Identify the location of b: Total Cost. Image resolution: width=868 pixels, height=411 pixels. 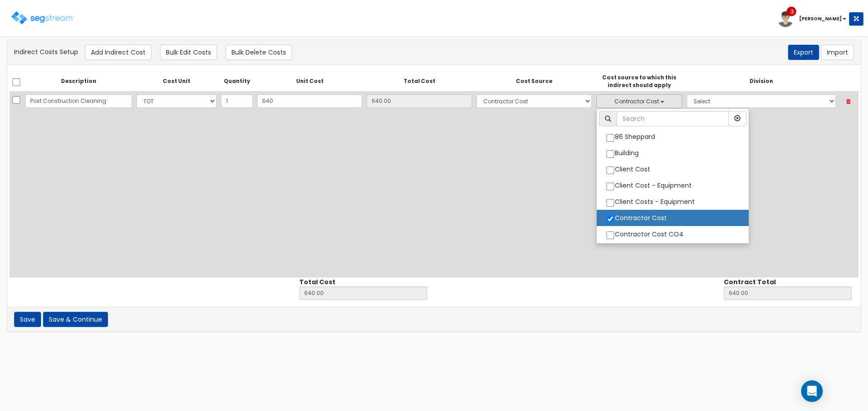
(317, 282).